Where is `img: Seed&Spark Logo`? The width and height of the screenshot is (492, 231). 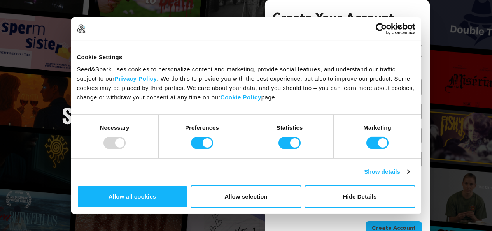 img: Seed&Spark Logo is located at coordinates (118, 116).